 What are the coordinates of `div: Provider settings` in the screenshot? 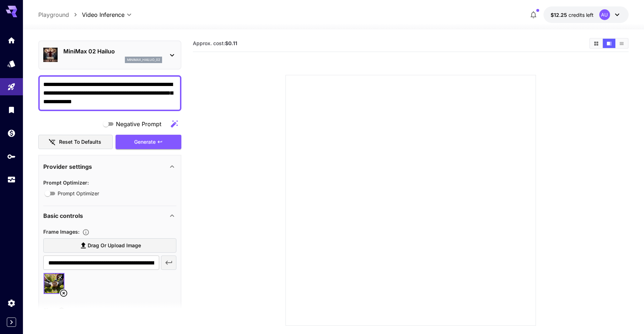 It's located at (110, 166).